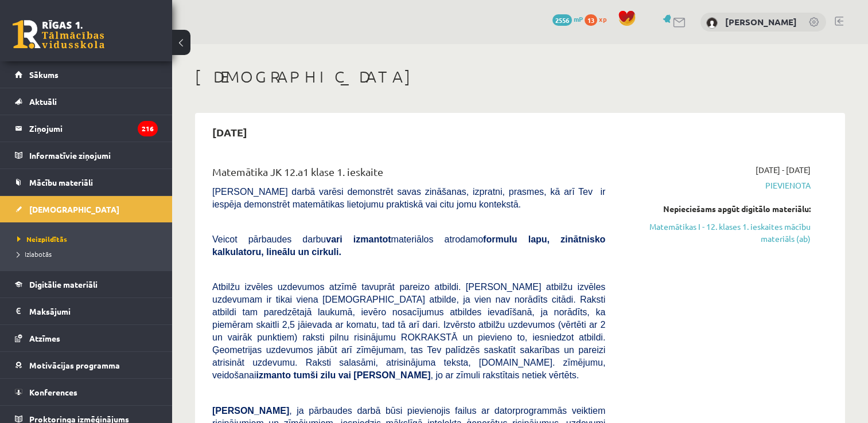  Describe the element at coordinates (148, 128) in the screenshot. I see `i: 216` at that location.